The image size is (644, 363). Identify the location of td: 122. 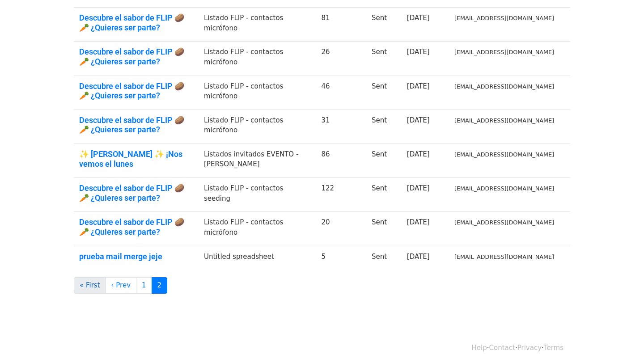
(341, 195).